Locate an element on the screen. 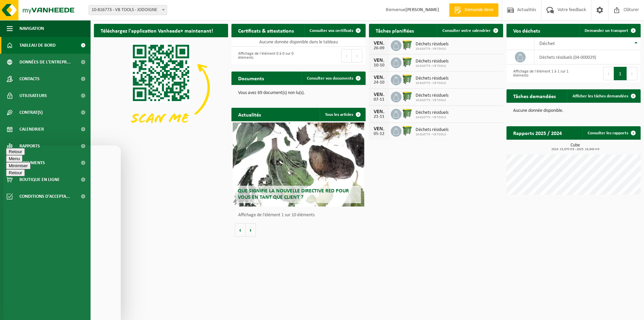  a: Tous les articles is located at coordinates (342, 115).